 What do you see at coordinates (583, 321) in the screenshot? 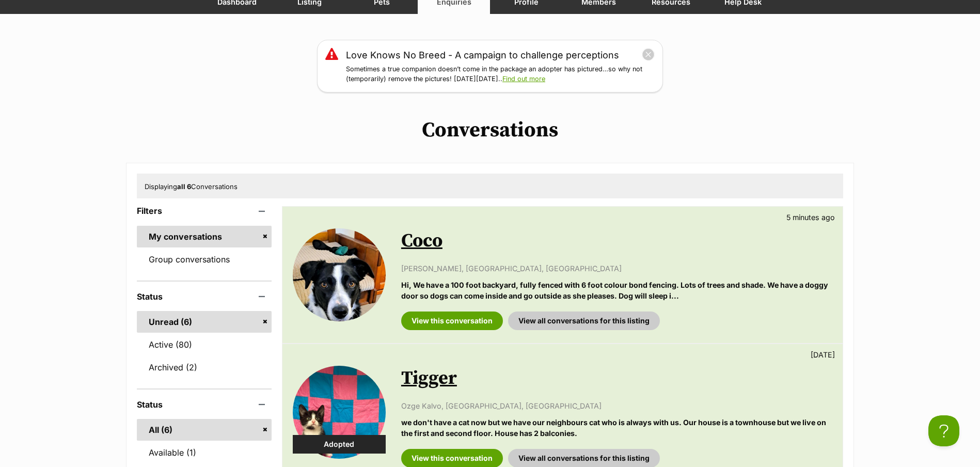
I see `a: View all conversations for this listing` at bounding box center [583, 321].